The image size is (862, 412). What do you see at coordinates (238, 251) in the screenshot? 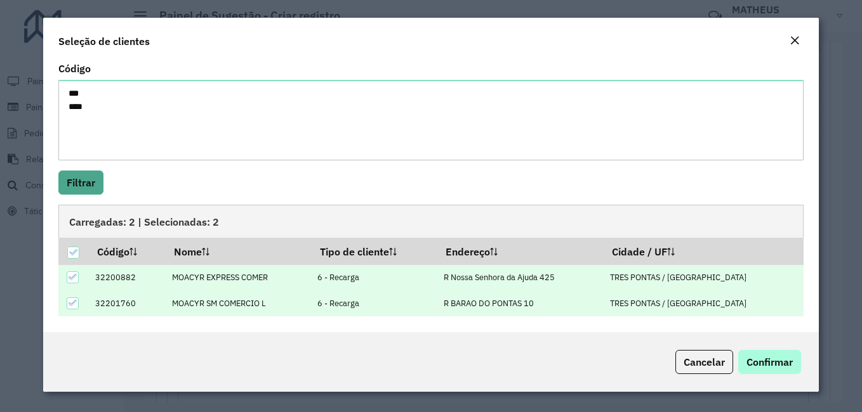
I see `th: Nome` at bounding box center [238, 251].